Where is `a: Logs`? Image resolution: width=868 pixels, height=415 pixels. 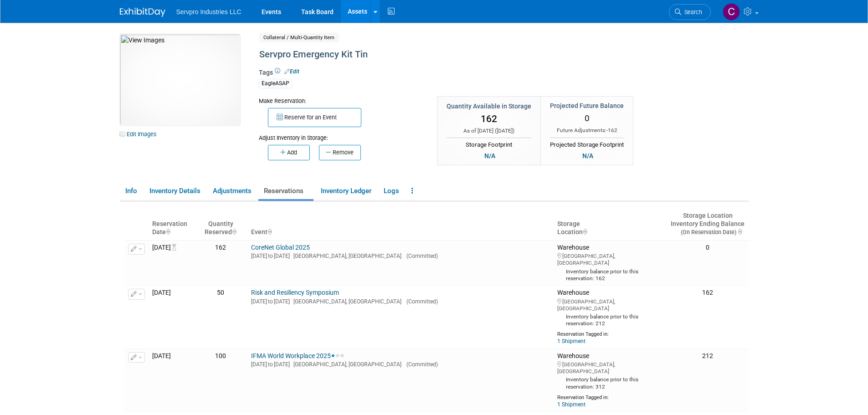
a: Logs is located at coordinates (391, 191).